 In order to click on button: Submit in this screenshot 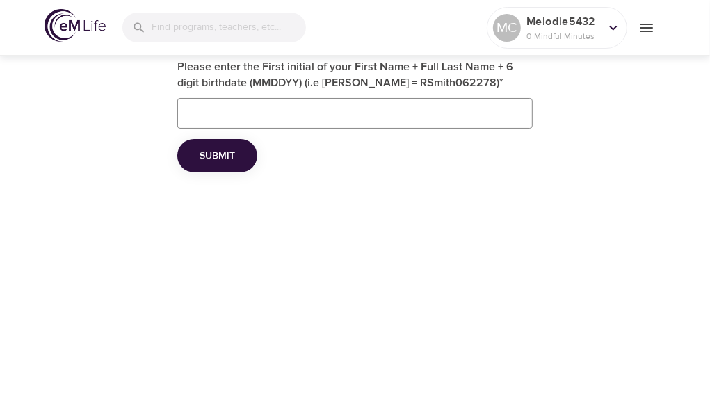, I will do `click(217, 156)`.